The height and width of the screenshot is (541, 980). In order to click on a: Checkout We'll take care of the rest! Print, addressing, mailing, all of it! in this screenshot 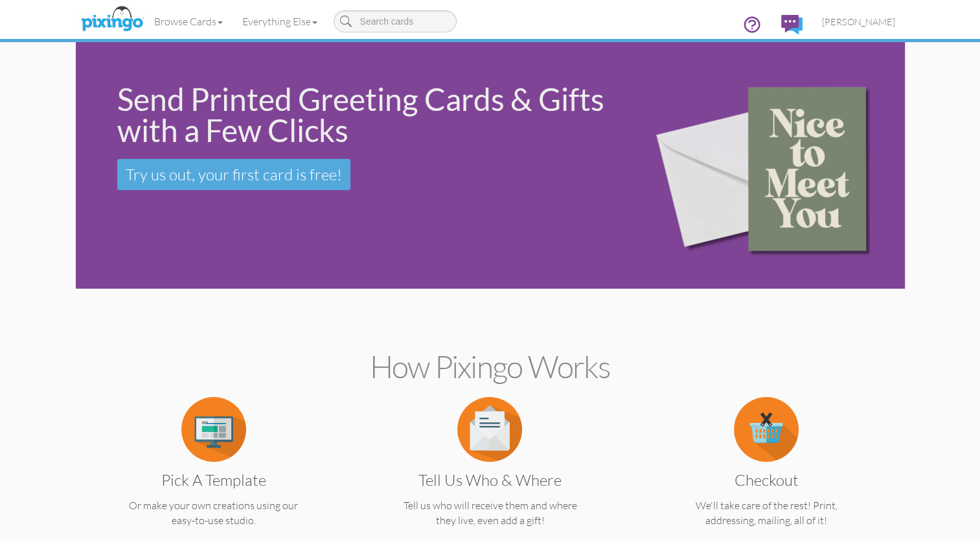, I will do `click(766, 474)`.